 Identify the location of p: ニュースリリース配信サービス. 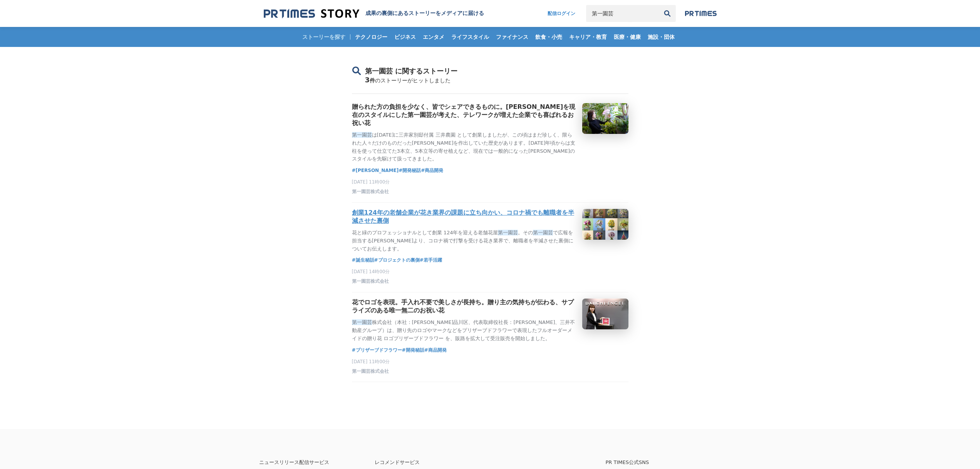
(317, 462).